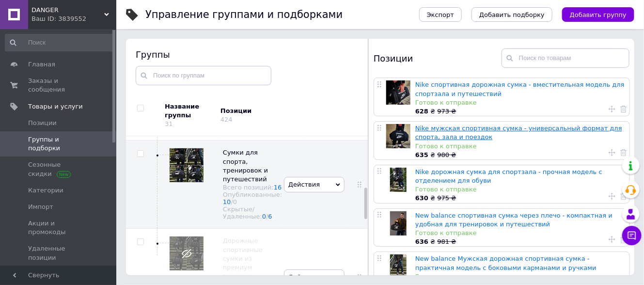  Describe the element at coordinates (512, 14) in the screenshot. I see `span: Добавить подборку` at that location.